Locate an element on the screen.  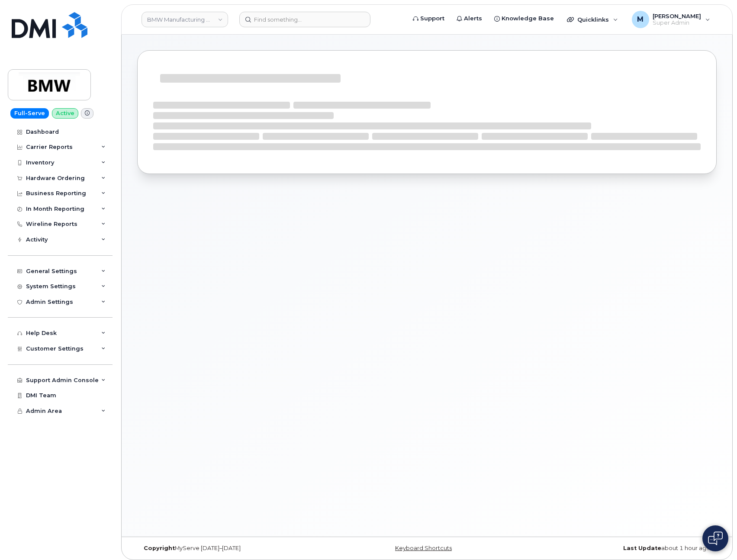
img: Open chat is located at coordinates (715, 538).